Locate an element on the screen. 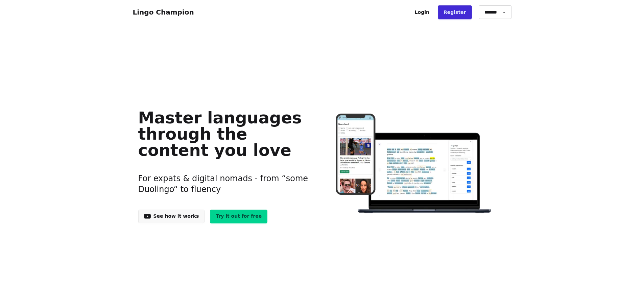  h3: For expats & digital nomads - from “some Duolingo“ to fluency is located at coordinates (225, 184).